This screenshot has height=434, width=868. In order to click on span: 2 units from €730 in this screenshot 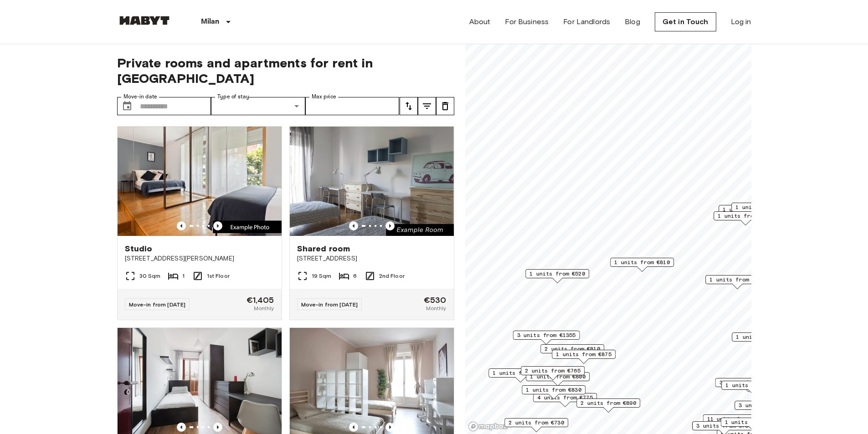, I will do `click(536, 423)`.